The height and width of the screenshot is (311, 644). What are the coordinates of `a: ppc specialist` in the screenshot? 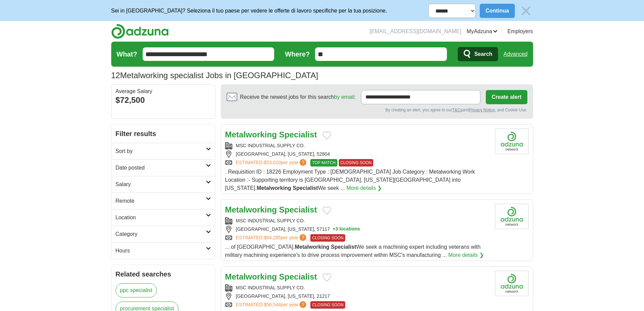 It's located at (136, 290).